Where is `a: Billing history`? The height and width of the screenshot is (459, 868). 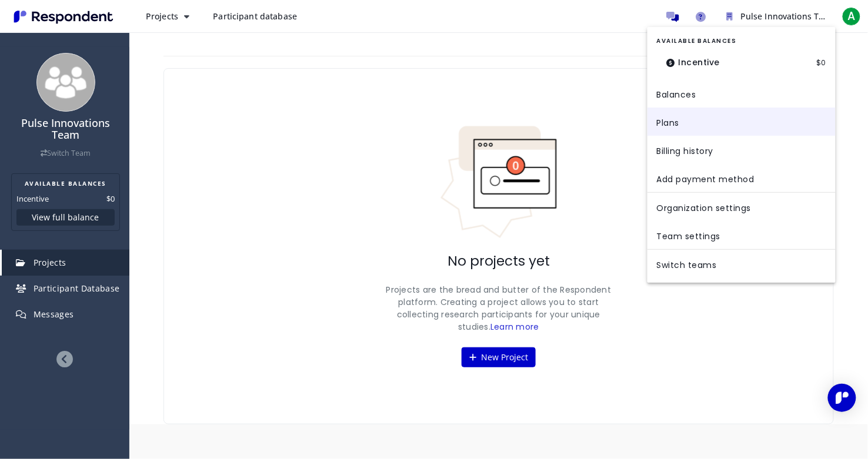
a: Billing history is located at coordinates (742, 150).